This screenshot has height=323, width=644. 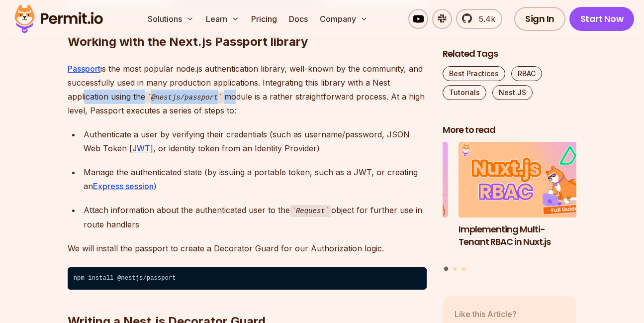 What do you see at coordinates (255, 179) in the screenshot?
I see `div: Manage the authenticated state (by issuing a portable token, such as a JWT, or creating an )` at bounding box center [255, 179].